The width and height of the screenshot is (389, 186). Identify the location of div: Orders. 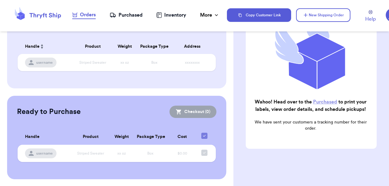
(84, 15).